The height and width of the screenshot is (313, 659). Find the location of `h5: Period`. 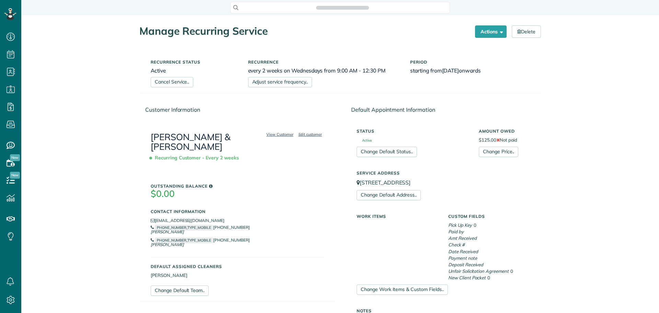

h5: Period is located at coordinates (470, 62).